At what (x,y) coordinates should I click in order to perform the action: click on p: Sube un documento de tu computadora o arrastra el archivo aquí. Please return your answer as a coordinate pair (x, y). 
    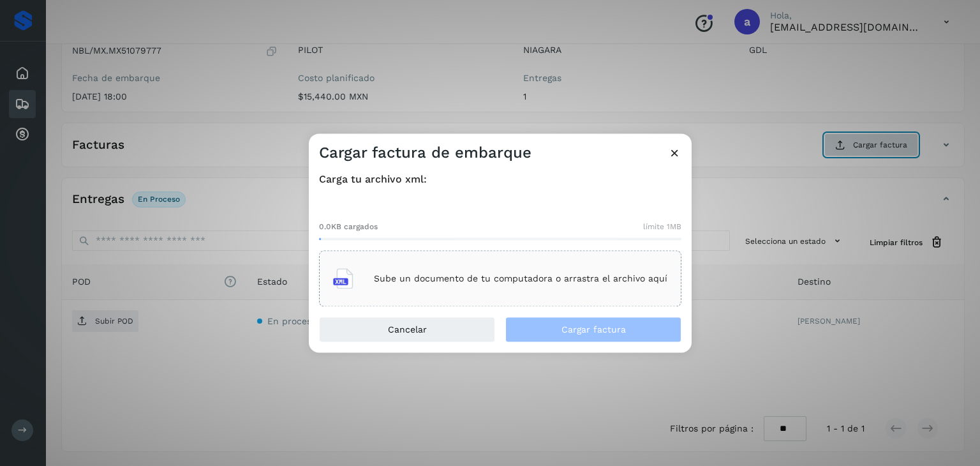
    Looking at the image, I should click on (520, 279).